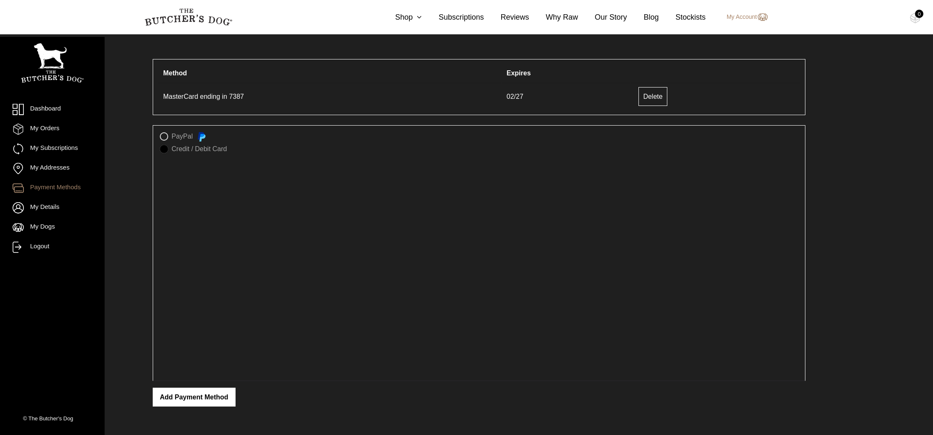 This screenshot has height=435, width=933. I want to click on img: PayPal, so click(201, 136).